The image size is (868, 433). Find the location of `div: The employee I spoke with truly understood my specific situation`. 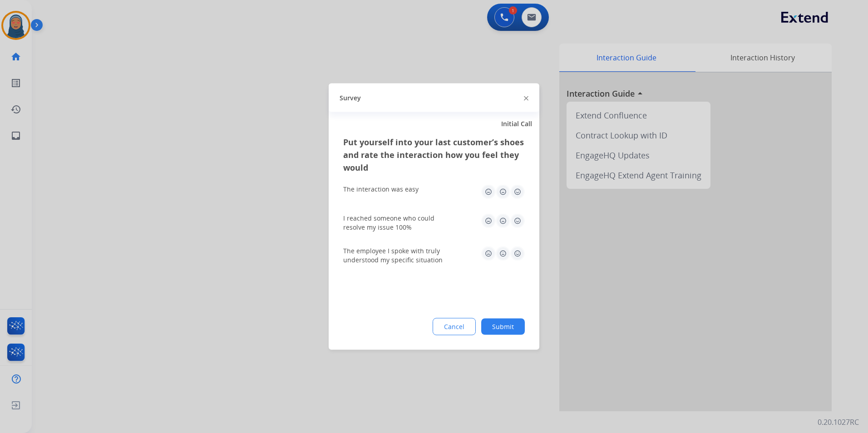

div: The employee I spoke with truly understood my specific situation is located at coordinates (398, 255).